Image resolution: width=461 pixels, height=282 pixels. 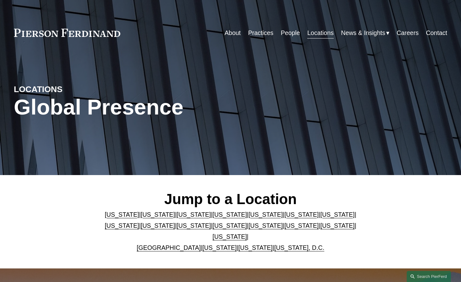 I want to click on a: About, so click(x=232, y=33).